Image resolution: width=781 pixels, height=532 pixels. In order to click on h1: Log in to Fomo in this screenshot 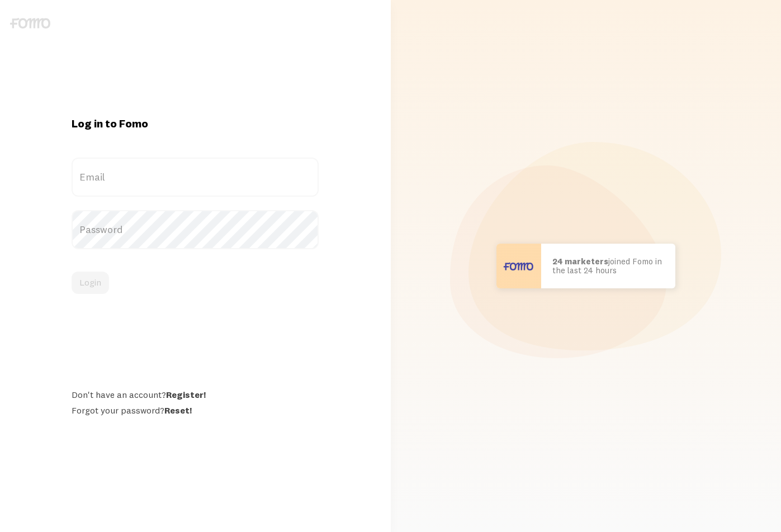, I will do `click(195, 124)`.